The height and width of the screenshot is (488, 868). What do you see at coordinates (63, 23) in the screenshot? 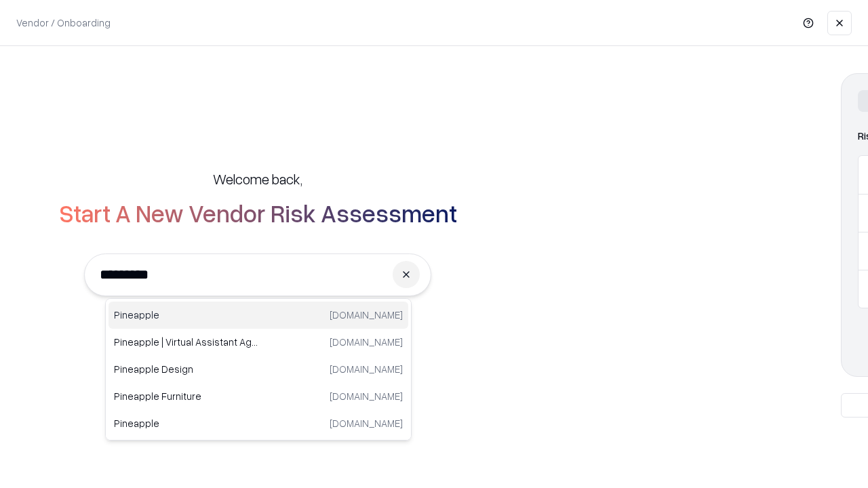
I see `p: Vendor / Onboarding` at bounding box center [63, 23].